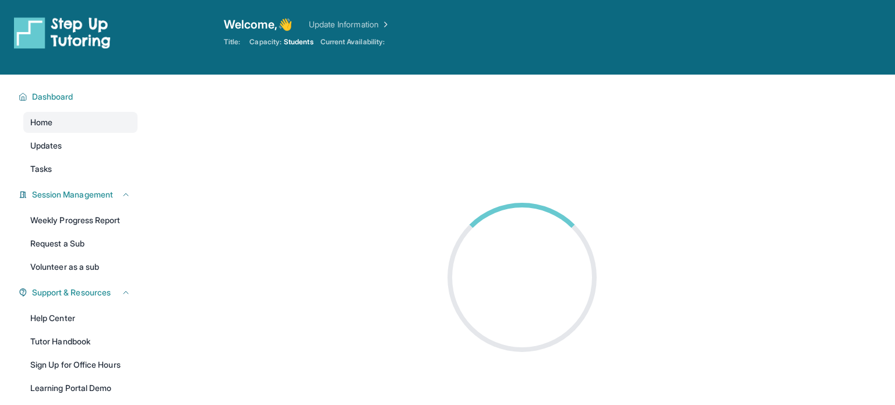  Describe the element at coordinates (80, 388) in the screenshot. I see `a: Learning Portal Demo` at that location.